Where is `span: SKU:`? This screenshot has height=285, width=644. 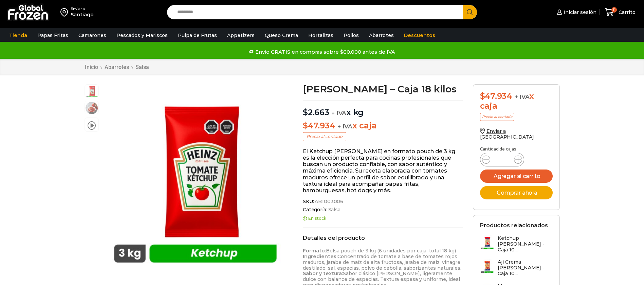
span: SKU: is located at coordinates (383, 202).